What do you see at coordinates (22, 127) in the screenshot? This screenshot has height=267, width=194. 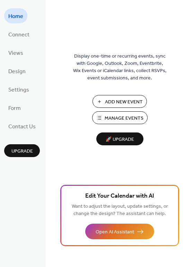 I see `span: Contact Us` at bounding box center [22, 127].